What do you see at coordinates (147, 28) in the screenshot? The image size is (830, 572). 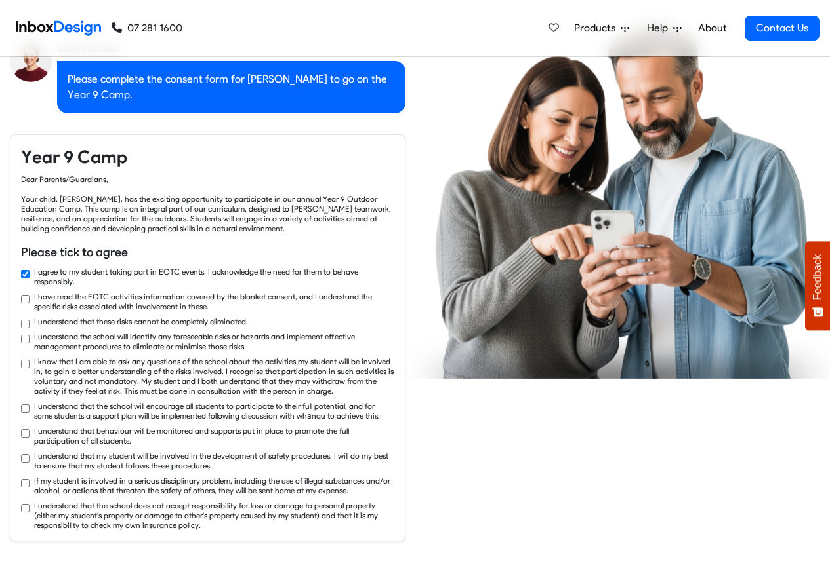 I see `a: 07 281 1600` at bounding box center [147, 28].